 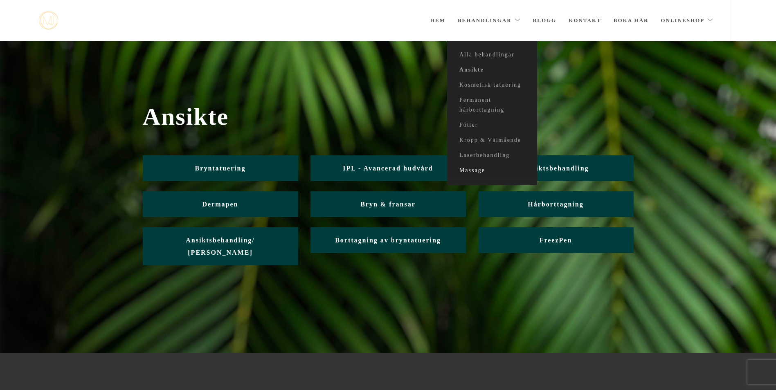 What do you see at coordinates (388, 240) in the screenshot?
I see `a: Borttagning av bryntatuering` at bounding box center [388, 240].